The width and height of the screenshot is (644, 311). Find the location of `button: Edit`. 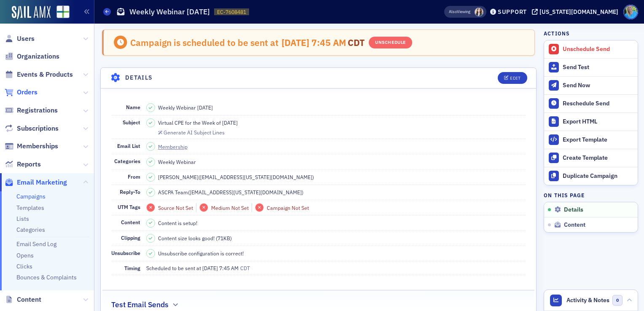

button: Edit is located at coordinates (512, 78).